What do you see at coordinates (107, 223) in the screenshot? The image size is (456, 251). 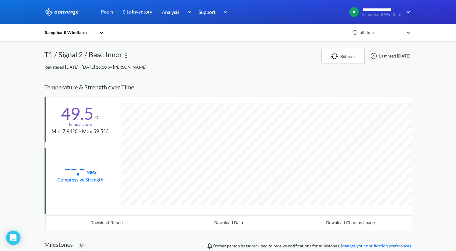 I see `div: Download Report` at bounding box center [107, 223].